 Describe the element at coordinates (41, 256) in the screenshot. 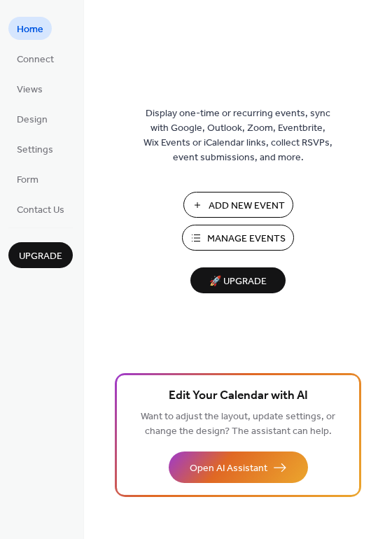

I see `span: Upgrade` at that location.